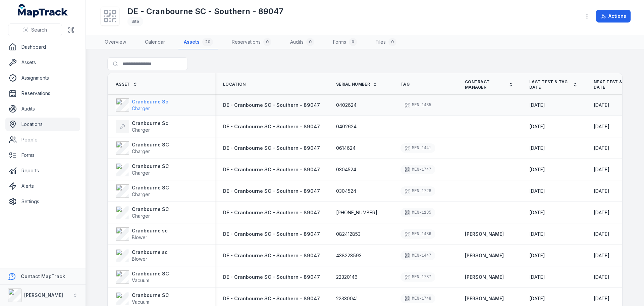 The width and height of the screenshot is (644, 306). I want to click on a: Assignments, so click(43, 78).